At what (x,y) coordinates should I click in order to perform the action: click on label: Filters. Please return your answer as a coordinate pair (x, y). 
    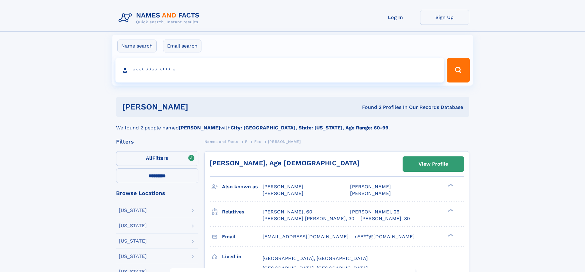
    Looking at the image, I should click on (157, 159).